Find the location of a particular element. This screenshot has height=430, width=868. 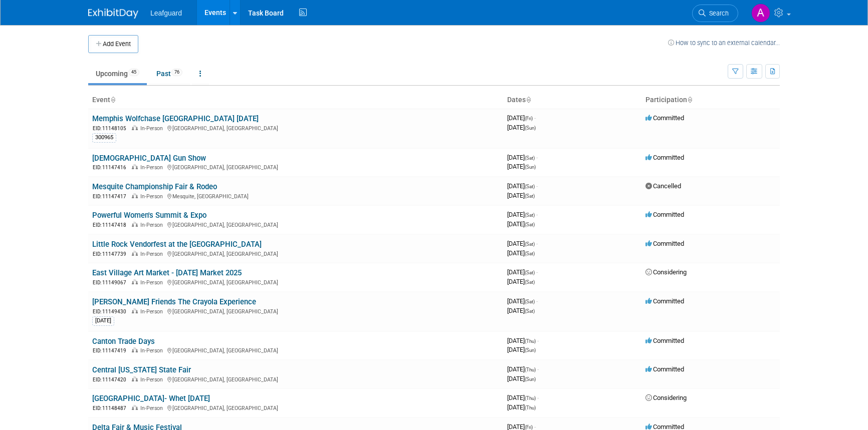

a: Sort by Event Name is located at coordinates (113, 100).